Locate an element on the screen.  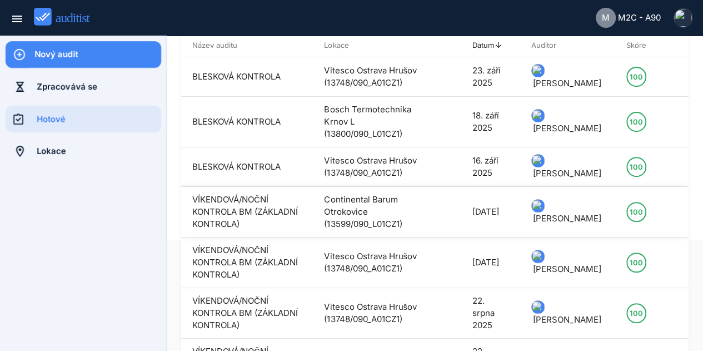
th: Datum: Sorted descending. Activate to remove sorting. is located at coordinates (491, 45).